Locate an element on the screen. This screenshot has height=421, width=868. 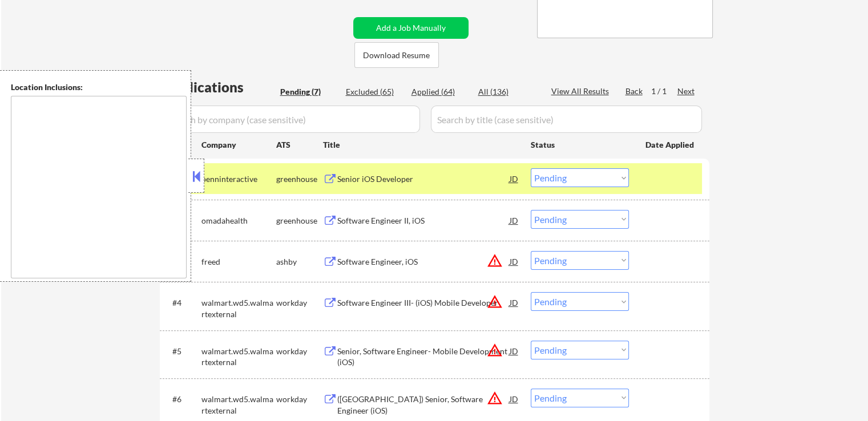
div: Software Engineer, iOS is located at coordinates (423, 262).